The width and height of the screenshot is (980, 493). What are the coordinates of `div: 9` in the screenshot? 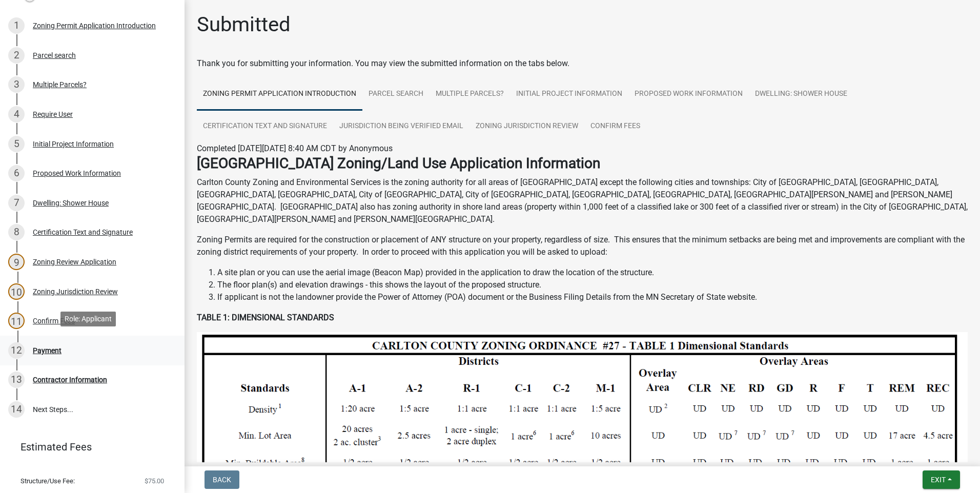 It's located at (17, 262).